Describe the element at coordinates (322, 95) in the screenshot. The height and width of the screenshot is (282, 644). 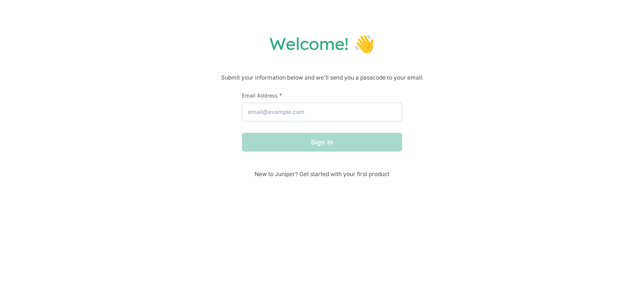
I see `label: Email Address` at that location.